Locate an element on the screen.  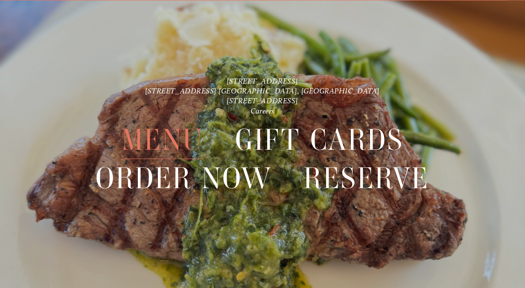
a: Careers is located at coordinates (262, 110).